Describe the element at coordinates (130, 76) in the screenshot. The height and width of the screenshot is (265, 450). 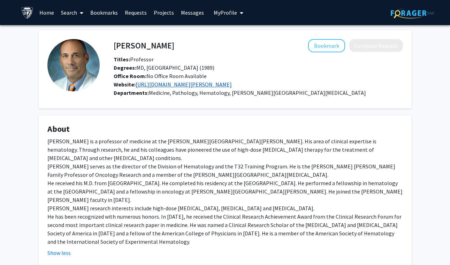
I see `b: Office Room:` at that location.